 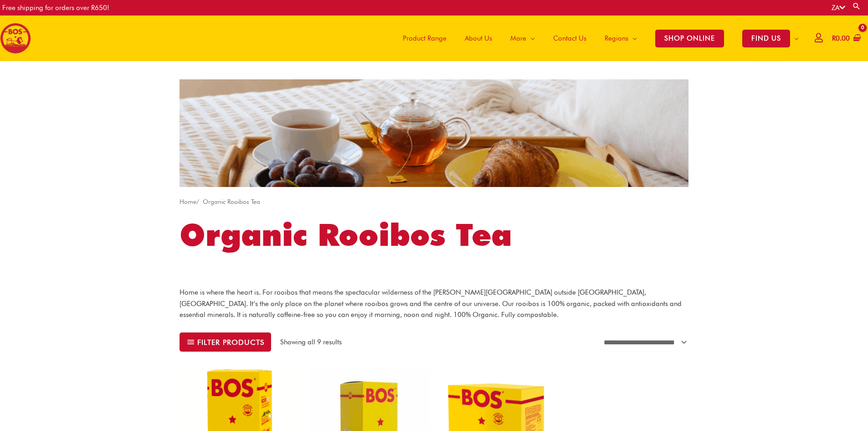 I want to click on a: More, so click(x=522, y=38).